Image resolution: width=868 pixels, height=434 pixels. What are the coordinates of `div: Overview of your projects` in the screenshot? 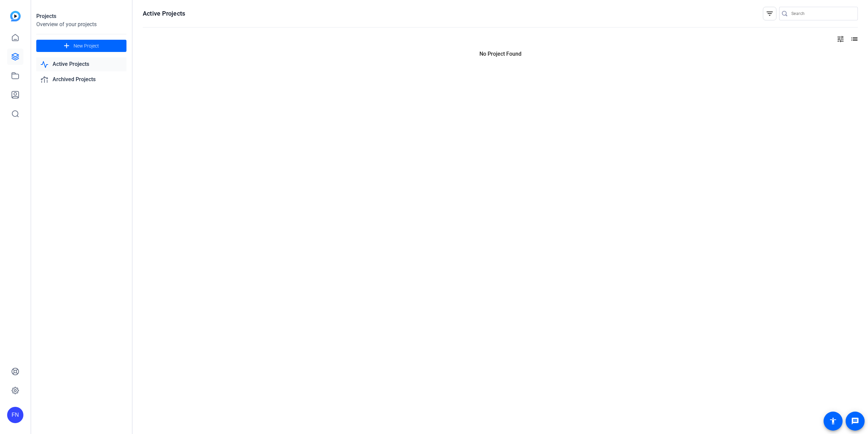 It's located at (81, 25).